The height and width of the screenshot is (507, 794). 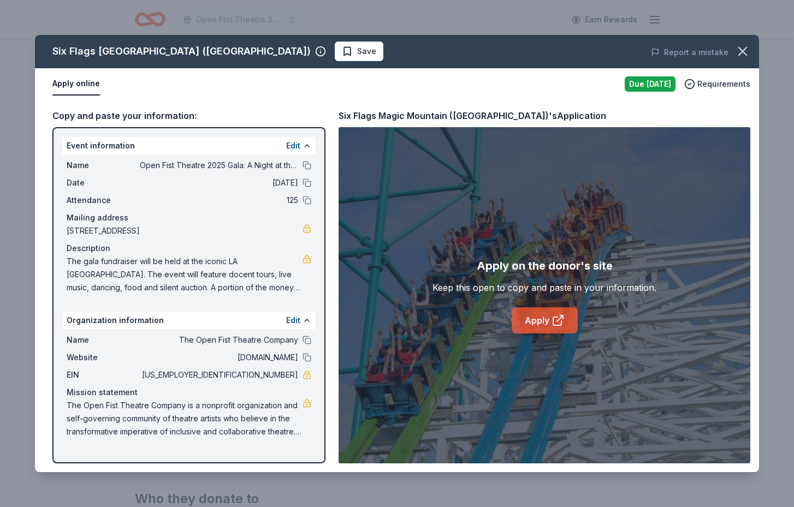 What do you see at coordinates (189, 218) in the screenshot?
I see `div: Mailing address` at bounding box center [189, 218].